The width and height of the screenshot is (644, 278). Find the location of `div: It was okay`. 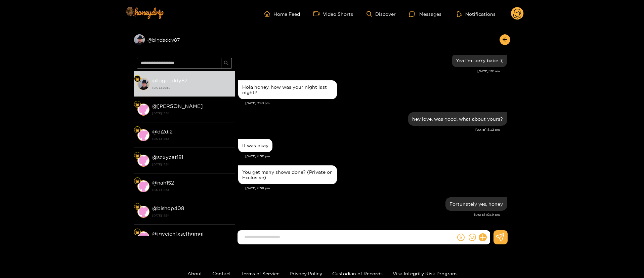

div: It was okay is located at coordinates (255, 145).